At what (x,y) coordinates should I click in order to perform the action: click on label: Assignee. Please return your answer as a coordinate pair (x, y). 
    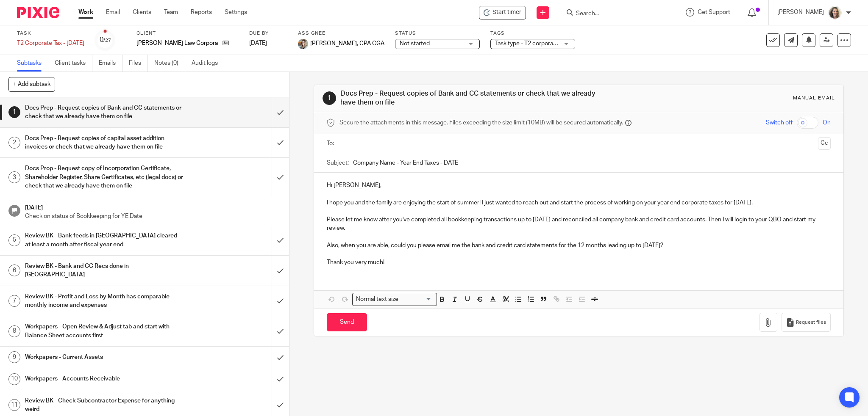
    Looking at the image, I should click on (341, 33).